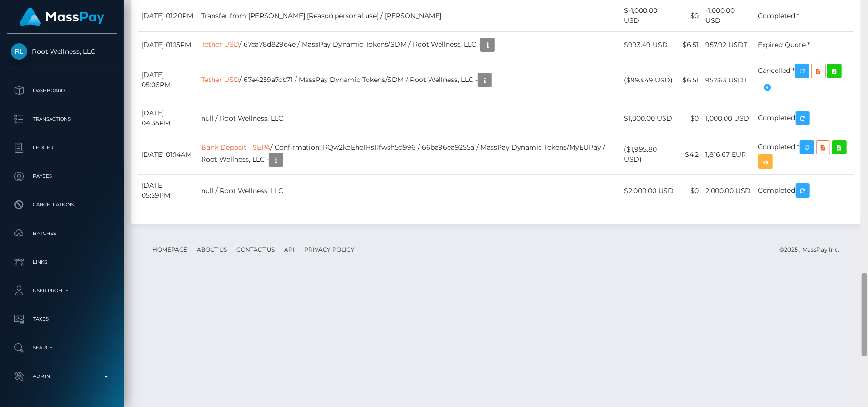 The height and width of the screenshot is (407, 868). Describe the element at coordinates (649, 191) in the screenshot. I see `td: $2,000.00 USD` at that location.